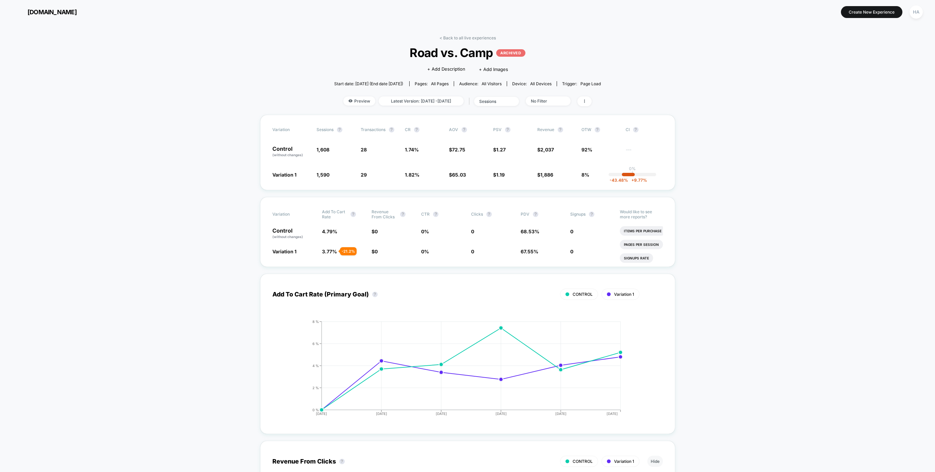 This screenshot has height=472, width=935. I want to click on span: 28, so click(364, 149).